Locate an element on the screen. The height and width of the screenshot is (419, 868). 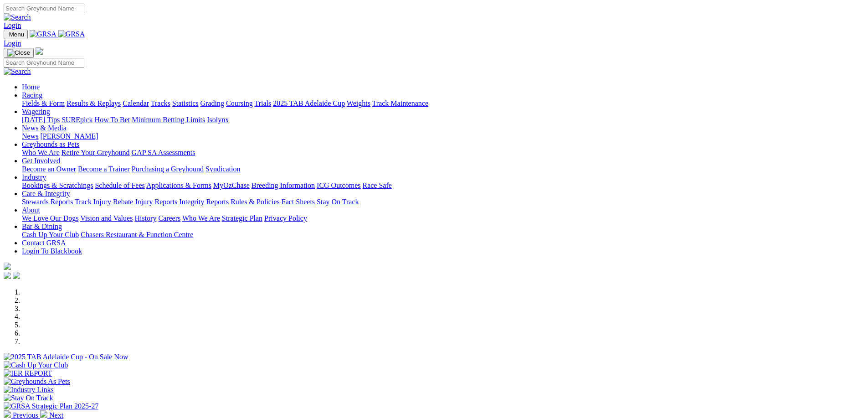
img: Close is located at coordinates (18, 53).